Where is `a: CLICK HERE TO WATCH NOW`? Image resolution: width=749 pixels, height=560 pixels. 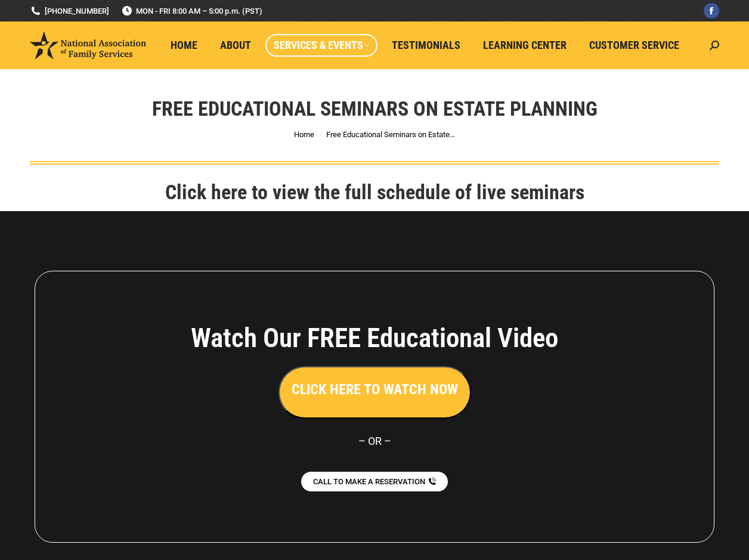 a: CLICK HERE TO WATCH NOW is located at coordinates (374, 390).